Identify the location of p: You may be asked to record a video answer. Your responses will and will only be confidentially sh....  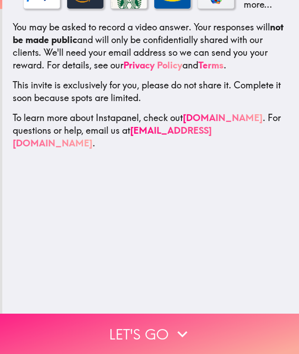
(151, 46).